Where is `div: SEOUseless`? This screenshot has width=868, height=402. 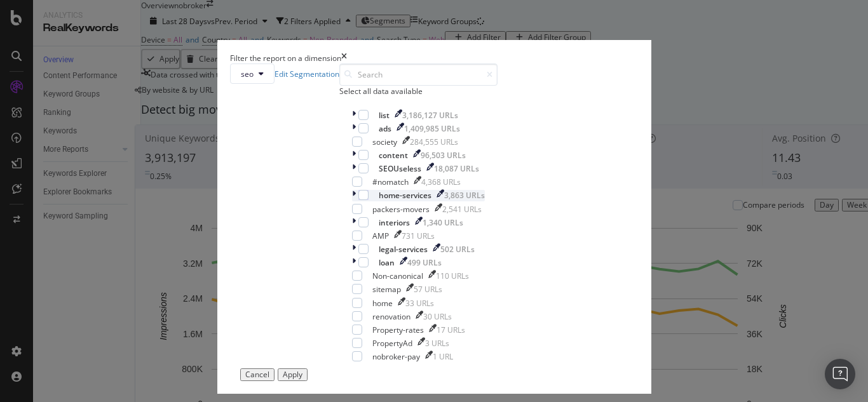 div: SEOUseless is located at coordinates (399, 168).